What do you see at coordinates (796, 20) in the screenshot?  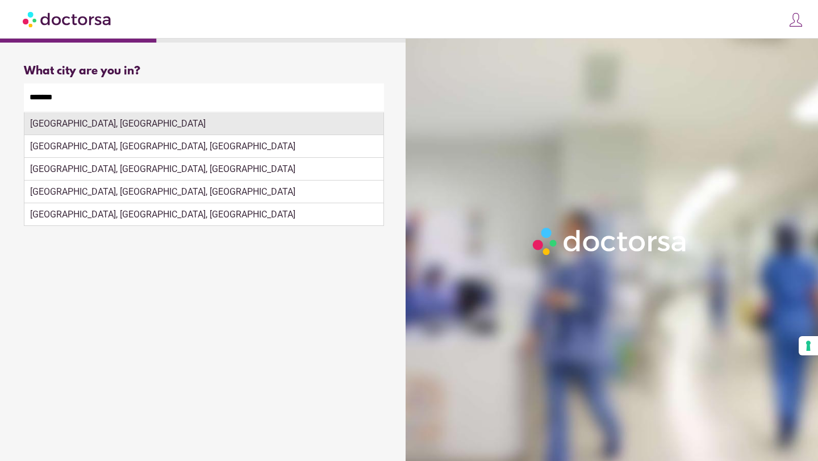 I see `img: icons8-customer-100.png` at bounding box center [796, 20].